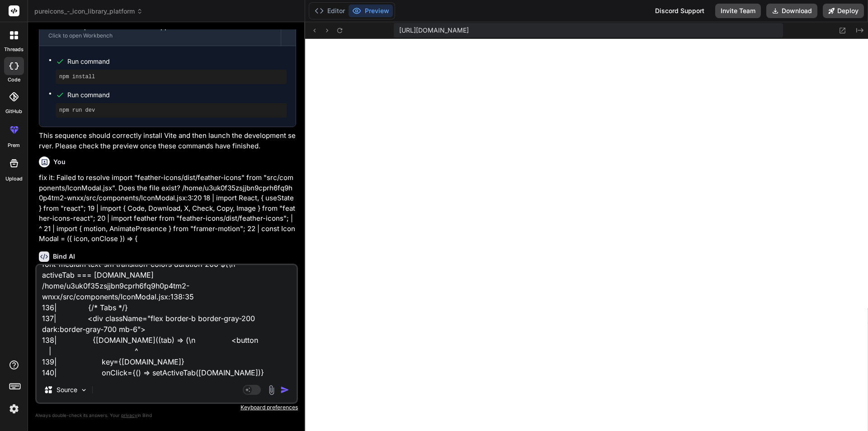 The height and width of the screenshot is (431, 868). I want to click on img: Pick Models, so click(84, 390).